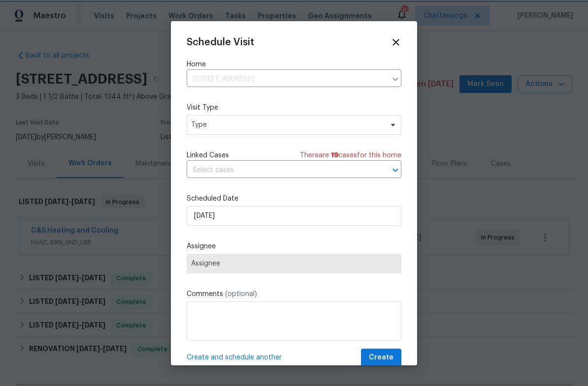 This screenshot has height=386, width=588. What do you see at coordinates (294, 108) in the screenshot?
I see `label: Visit Type` at bounding box center [294, 108].